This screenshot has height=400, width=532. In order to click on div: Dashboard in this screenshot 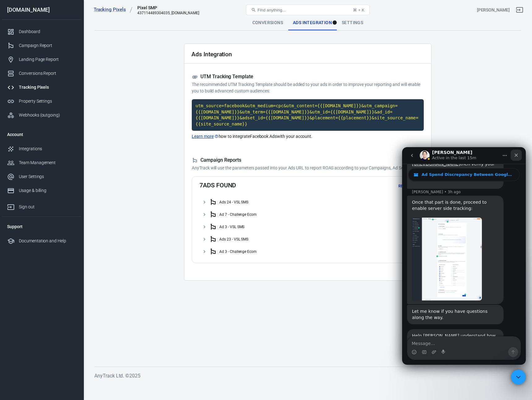, I will do `click(47, 32)`.